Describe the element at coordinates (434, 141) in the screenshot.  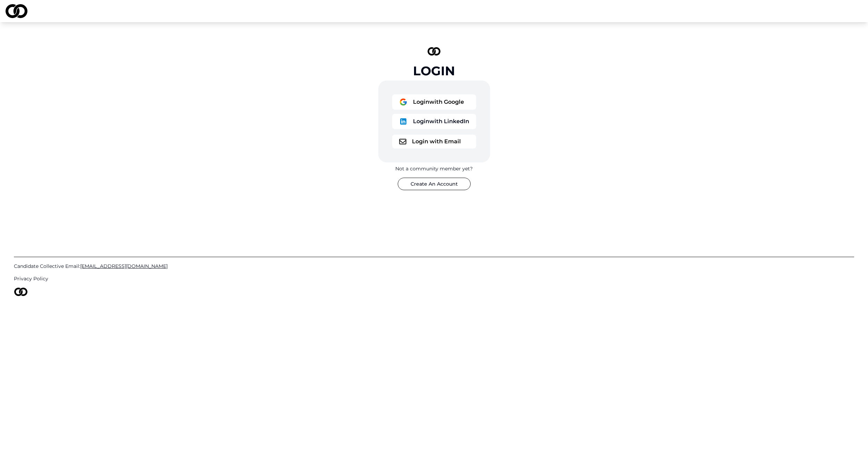
I see `button: logoLogin with Email` at that location.